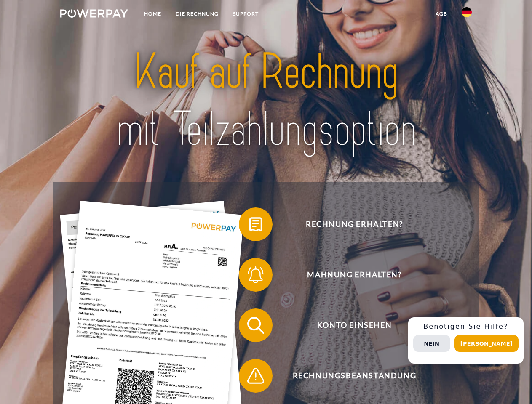 The height and width of the screenshot is (404, 532). What do you see at coordinates (466, 326) in the screenshot?
I see `h3: Benötigen Sie Hilfe?` at bounding box center [466, 326].